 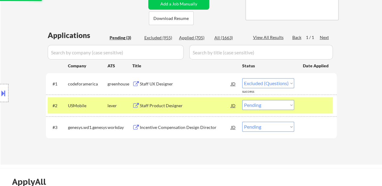 What do you see at coordinates (120, 66) in the screenshot?
I see `div: ATS` at bounding box center [120, 66].